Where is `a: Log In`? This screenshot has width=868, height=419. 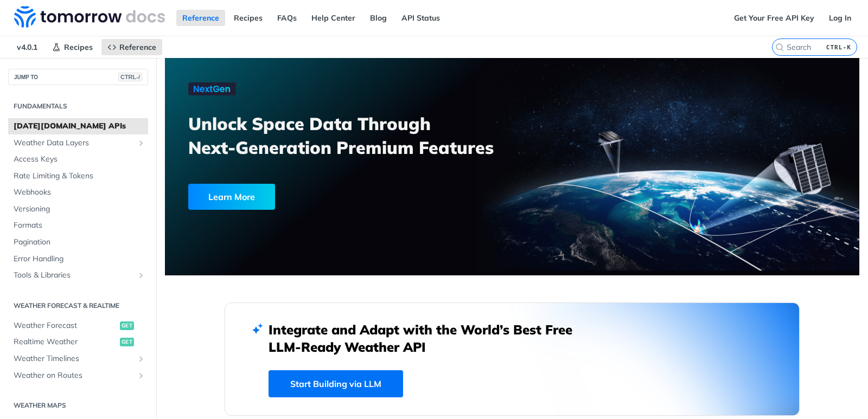 a: Log In is located at coordinates (840, 18).